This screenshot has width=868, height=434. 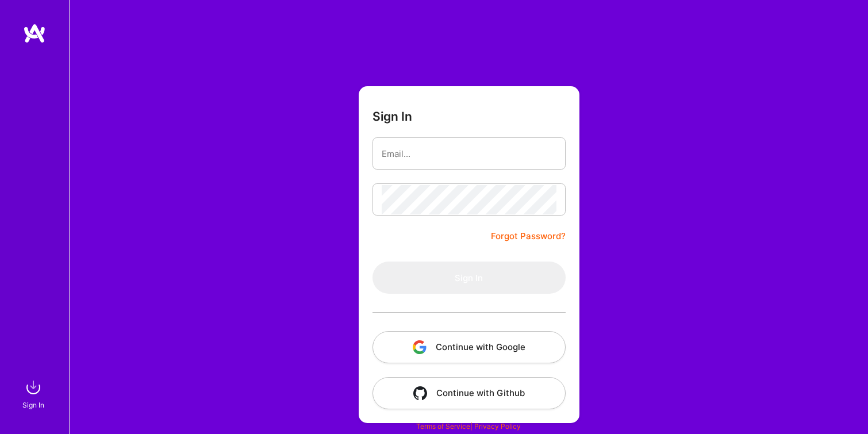 What do you see at coordinates (469, 393) in the screenshot?
I see `button: Continue with Github` at bounding box center [469, 393].